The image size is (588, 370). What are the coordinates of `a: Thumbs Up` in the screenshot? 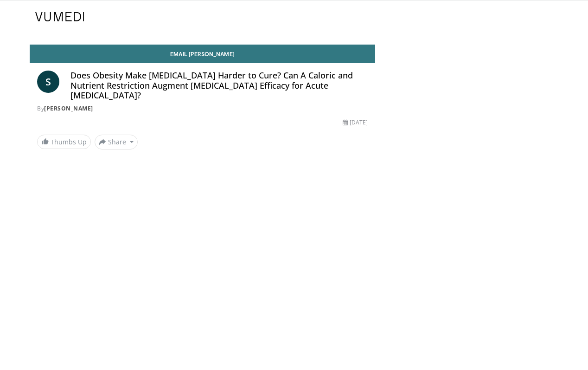 It's located at (64, 141).